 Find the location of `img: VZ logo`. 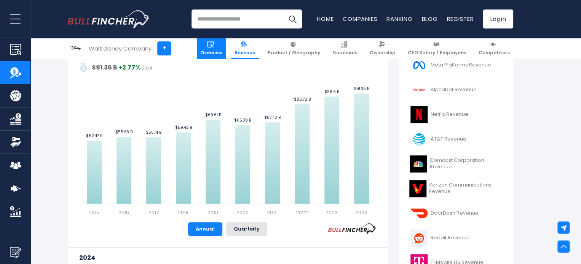

img: VZ logo is located at coordinates (417, 189).